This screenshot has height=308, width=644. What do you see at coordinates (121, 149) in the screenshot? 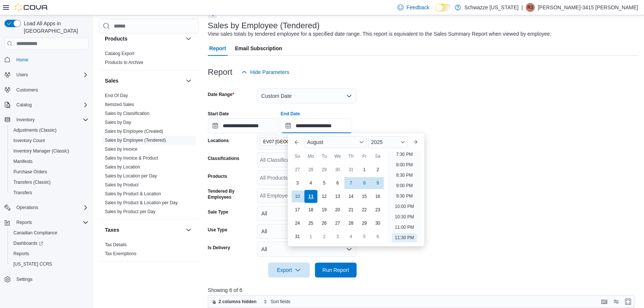
I see `span: Sales by Invoice` at bounding box center [121, 149].